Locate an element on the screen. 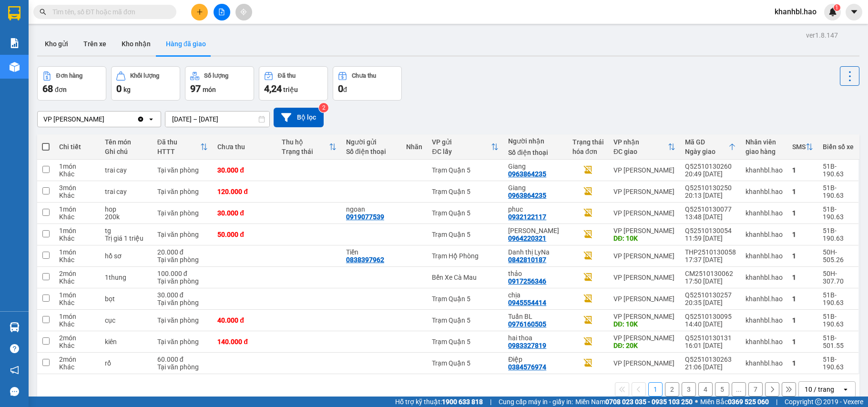 This screenshot has width=868, height=407. div: Thu hộ is located at coordinates (305, 142).